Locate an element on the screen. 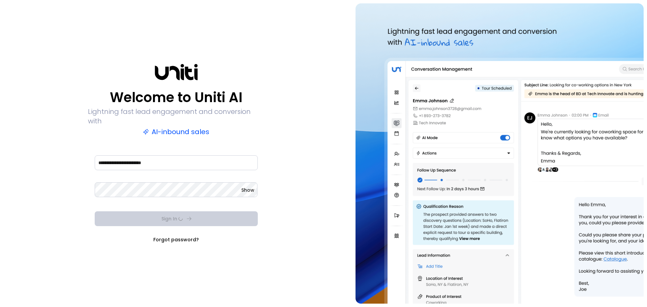 This screenshot has height=307, width=647. p: Lightning fast lead engagement and conversion with is located at coordinates (176, 116).